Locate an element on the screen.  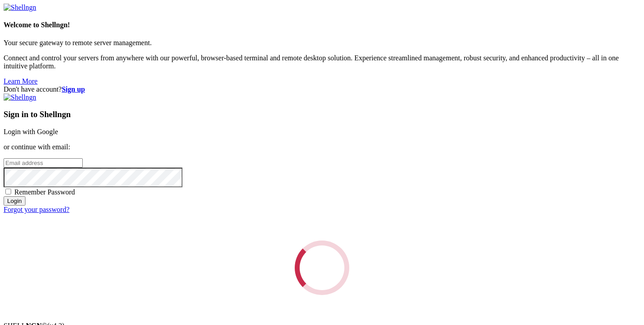
strong: Sign up is located at coordinates (73, 89).